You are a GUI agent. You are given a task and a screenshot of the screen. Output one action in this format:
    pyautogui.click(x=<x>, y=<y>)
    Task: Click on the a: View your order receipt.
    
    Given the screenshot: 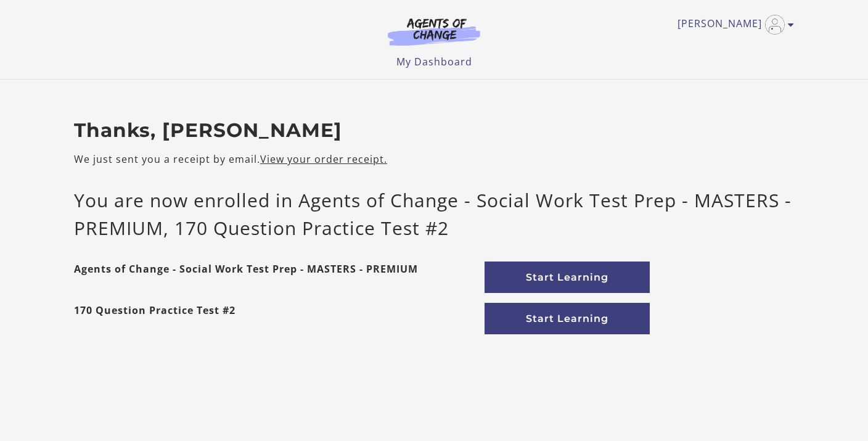 What is the action you would take?
    pyautogui.click(x=324, y=159)
    